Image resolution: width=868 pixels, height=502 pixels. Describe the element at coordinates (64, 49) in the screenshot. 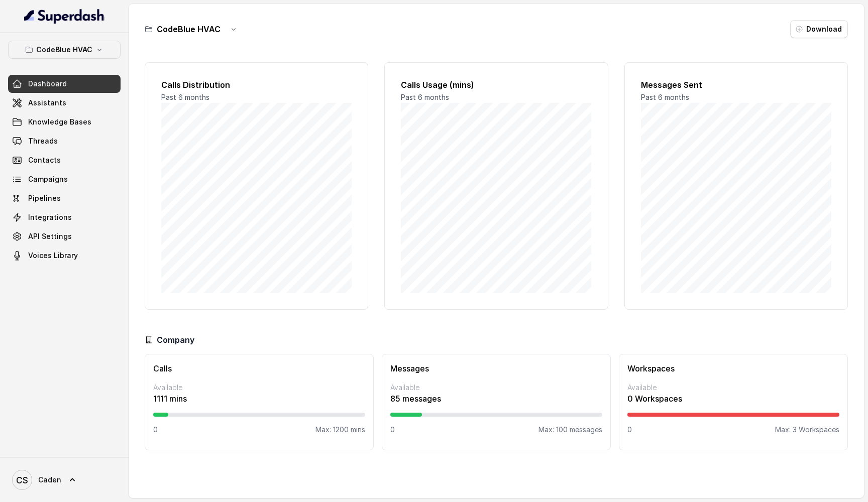

I see `p: CodeBlue HVAC` at that location.